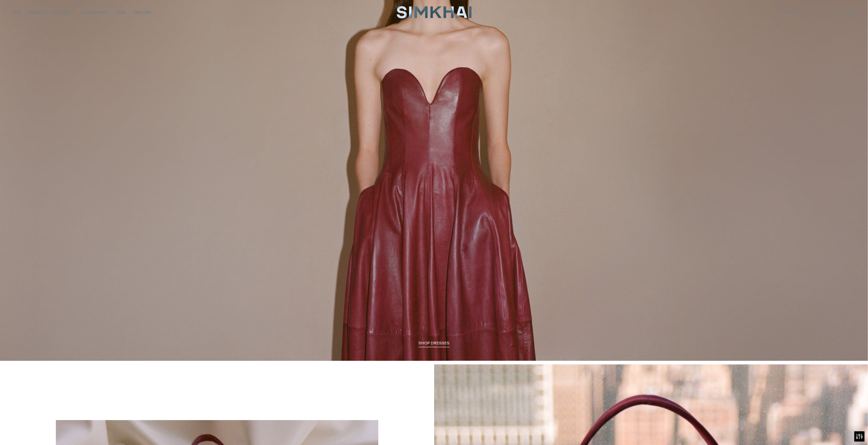 The width and height of the screenshot is (868, 445). Describe the element at coordinates (807, 13) in the screenshot. I see `a: Open search modal` at that location.